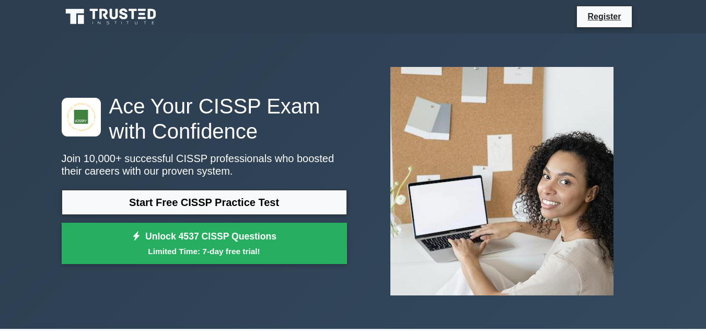 This screenshot has width=706, height=331. What do you see at coordinates (204, 202) in the screenshot?
I see `a: Start Free CISSP Practice Test` at bounding box center [204, 202].